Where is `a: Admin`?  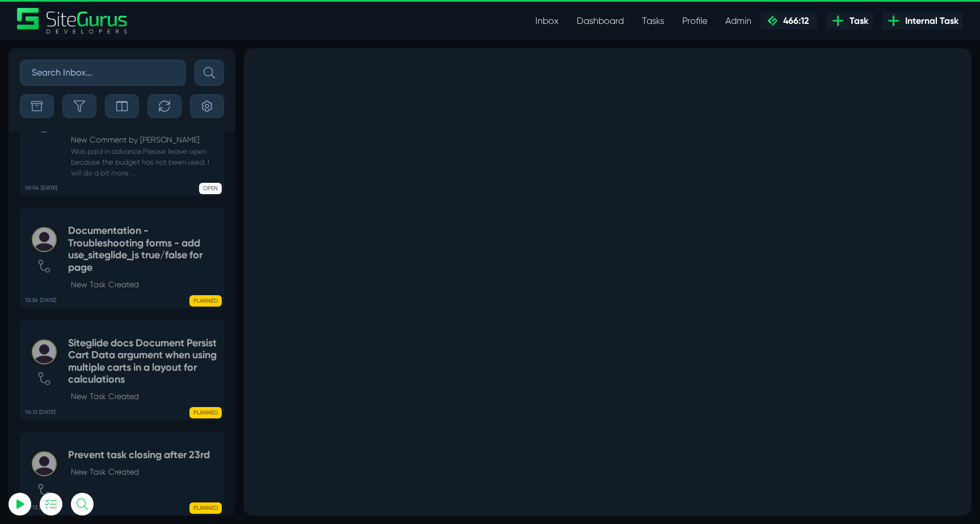
a: Admin is located at coordinates (738, 21).